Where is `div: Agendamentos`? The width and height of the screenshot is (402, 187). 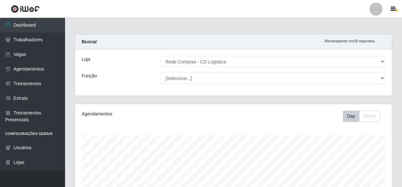
div: Agendamentos is located at coordinates (142, 114).